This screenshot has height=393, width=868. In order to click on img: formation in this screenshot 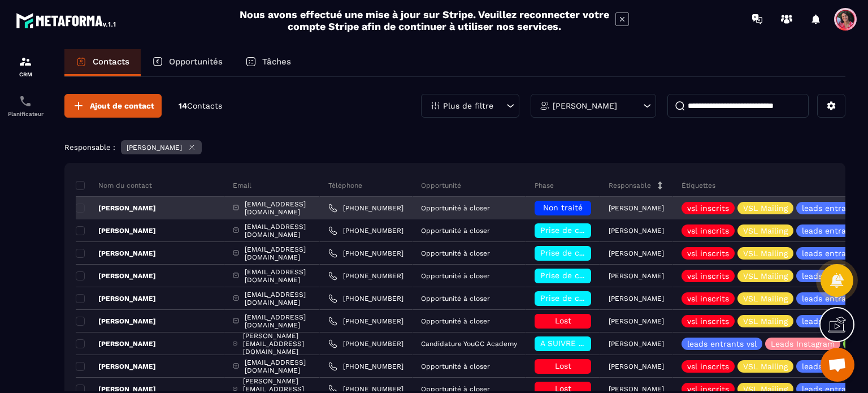, I will do `click(26, 61)`.